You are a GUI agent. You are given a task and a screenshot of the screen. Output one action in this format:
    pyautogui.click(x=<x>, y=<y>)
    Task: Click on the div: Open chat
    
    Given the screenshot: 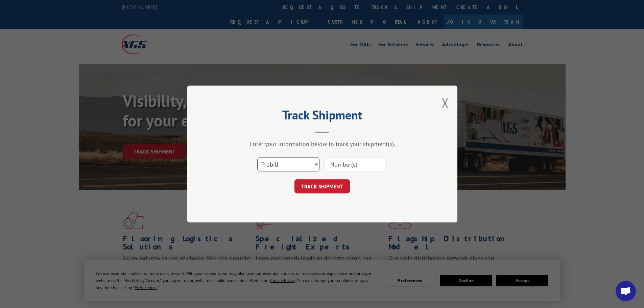 What is the action you would take?
    pyautogui.click(x=626, y=292)
    